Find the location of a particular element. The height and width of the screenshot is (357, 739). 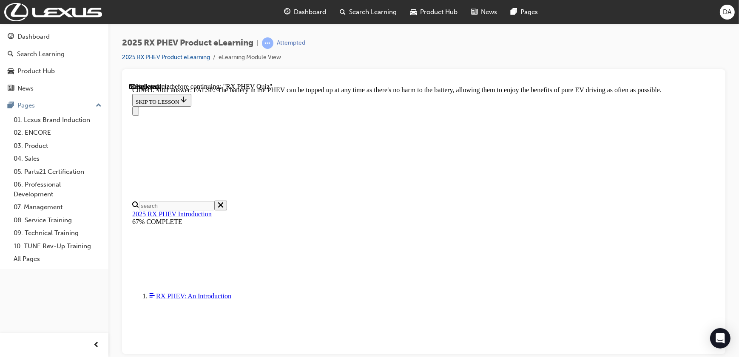

button: SKIP TO LESSON is located at coordinates (33, 17).